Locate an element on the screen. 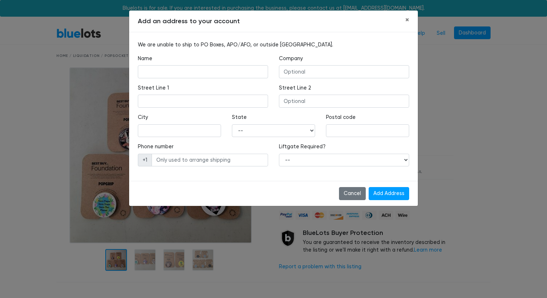  label: Postal code is located at coordinates (341, 117).